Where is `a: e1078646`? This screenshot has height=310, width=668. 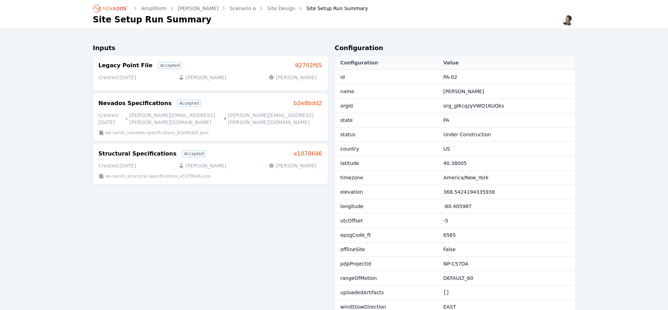
a: e1078646 is located at coordinates (307, 154).